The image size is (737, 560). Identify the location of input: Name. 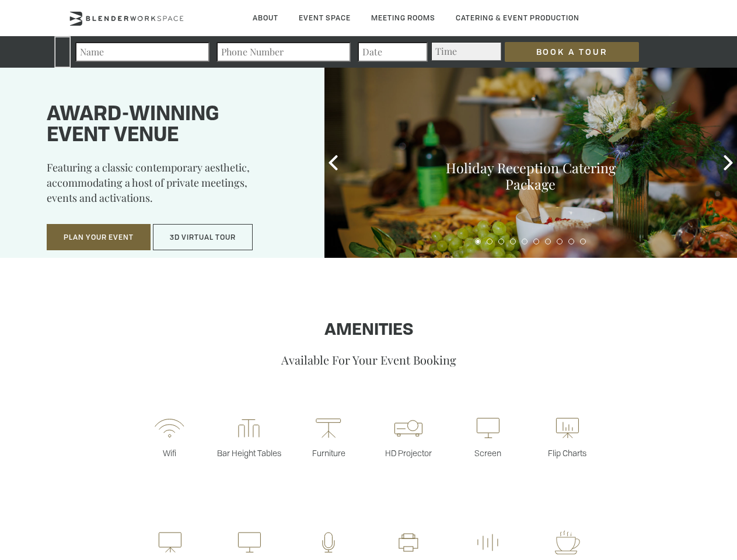
(142, 52).